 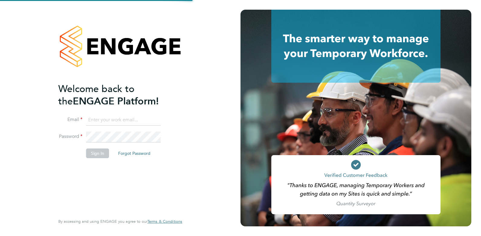 I want to click on span: By accessing and using ENGAGE you agree to our, so click(x=120, y=221).